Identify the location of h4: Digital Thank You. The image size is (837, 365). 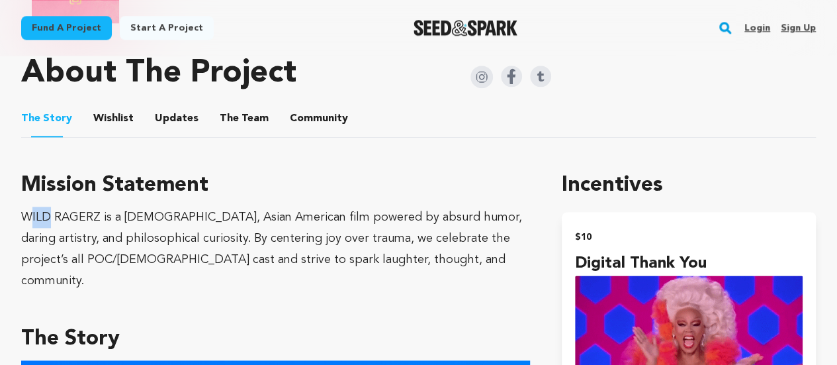
(689, 263).